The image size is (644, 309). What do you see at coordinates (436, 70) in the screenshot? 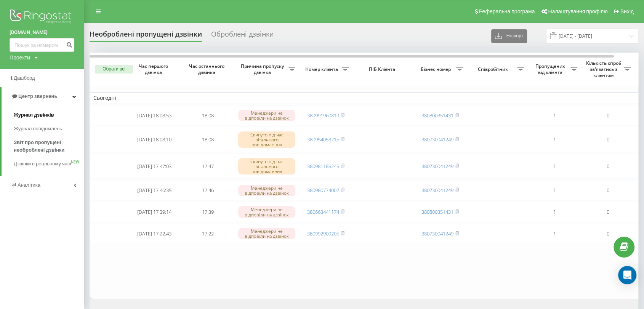
I see `span: Бізнес номер` at bounding box center [436, 70].